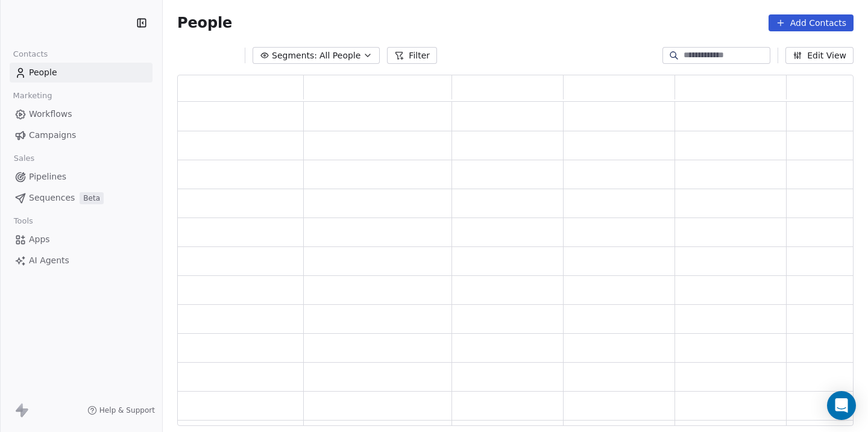  Describe the element at coordinates (30, 54) in the screenshot. I see `span: Contacts` at that location.